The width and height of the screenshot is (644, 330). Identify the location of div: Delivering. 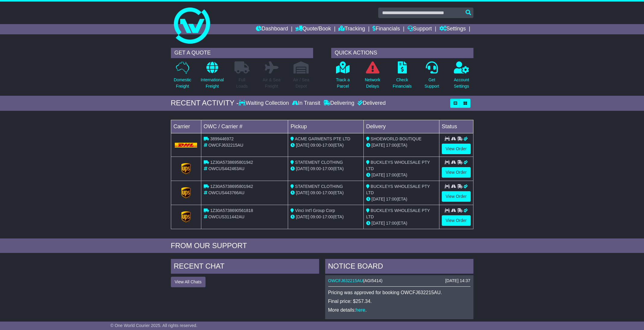
(339, 104).